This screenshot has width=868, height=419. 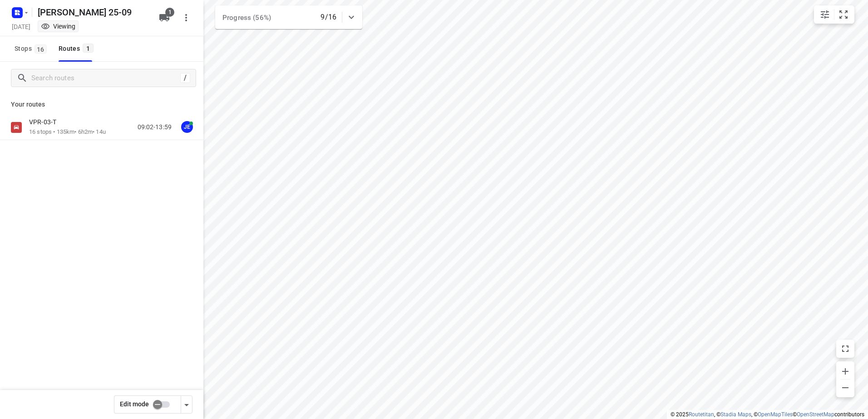 What do you see at coordinates (154, 127) in the screenshot?
I see `p: 09:02-13:59` at bounding box center [154, 127].